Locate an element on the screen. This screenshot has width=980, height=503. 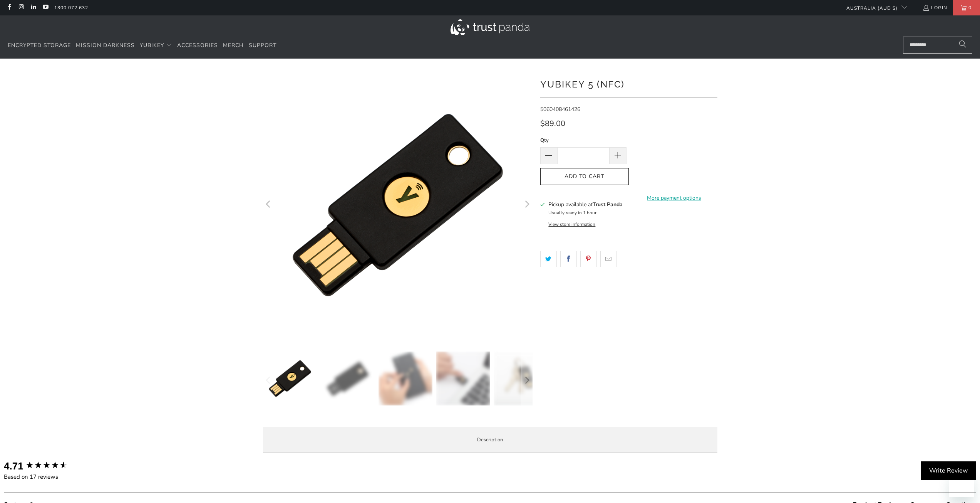
a: Trust Panda Australia on YouTube is located at coordinates (45, 8).